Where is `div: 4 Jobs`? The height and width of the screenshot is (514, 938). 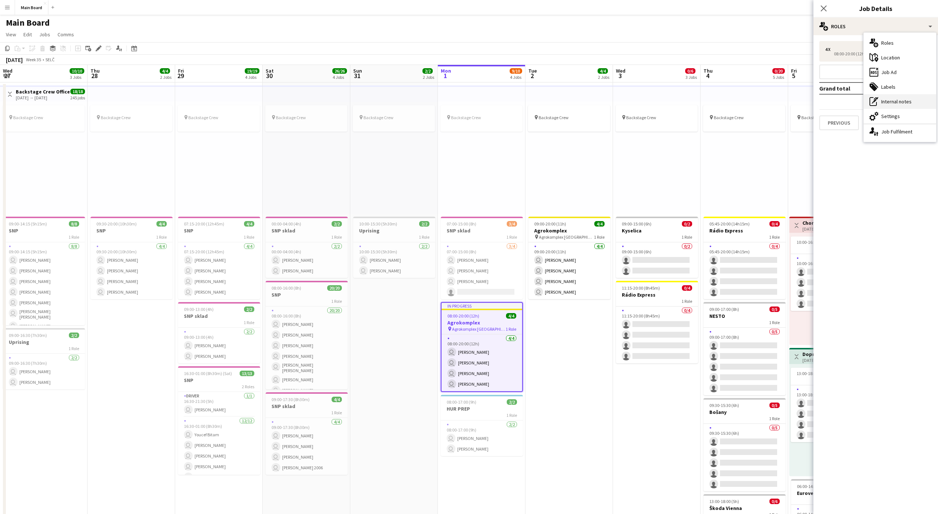
div: 4 Jobs is located at coordinates (516, 77).